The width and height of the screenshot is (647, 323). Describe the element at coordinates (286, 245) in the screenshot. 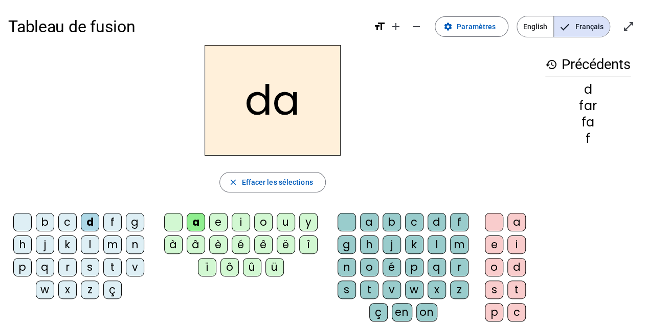

I see `div: ë` at that location.